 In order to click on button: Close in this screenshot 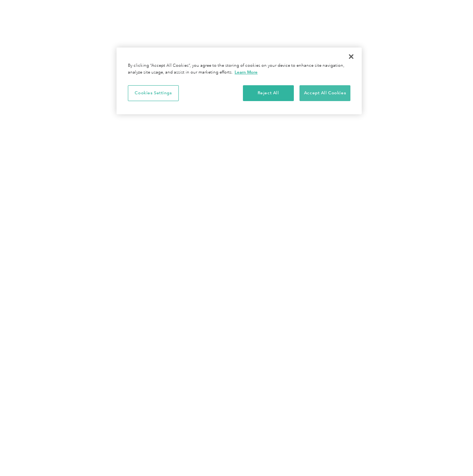, I will do `click(351, 56)`.